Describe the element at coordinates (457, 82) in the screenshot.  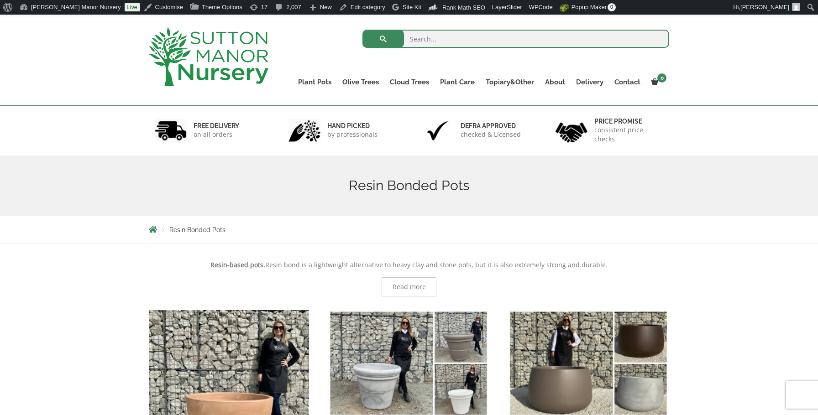
I see `a: Plant Care` at that location.